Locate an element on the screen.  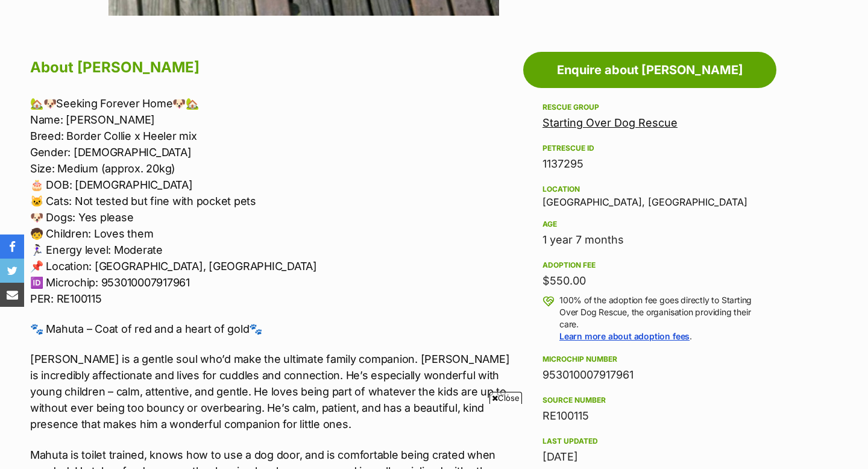
div: PetRescue ID is located at coordinates (650, 148).